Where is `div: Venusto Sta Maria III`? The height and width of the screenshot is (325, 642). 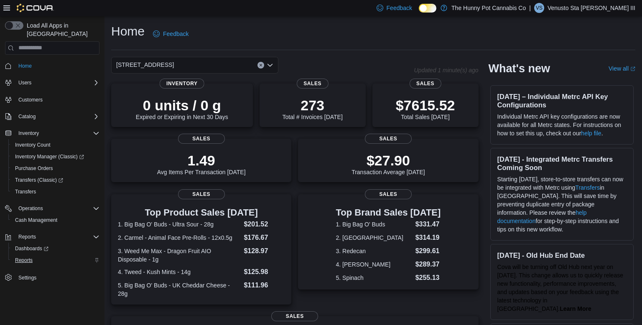 div: Venusto Sta Maria III is located at coordinates (539, 8).